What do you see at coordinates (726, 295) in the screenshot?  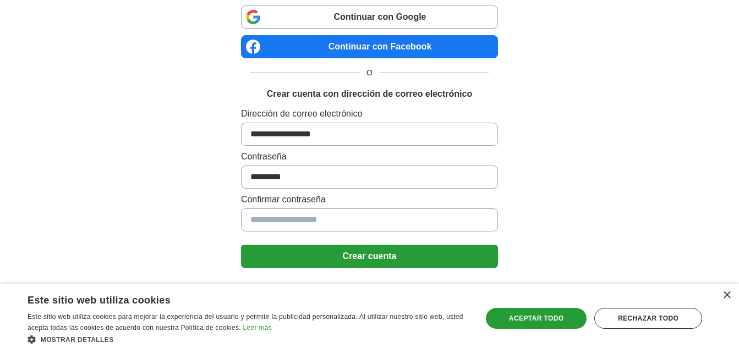 I see `div: Cerrar` at bounding box center [726, 295].